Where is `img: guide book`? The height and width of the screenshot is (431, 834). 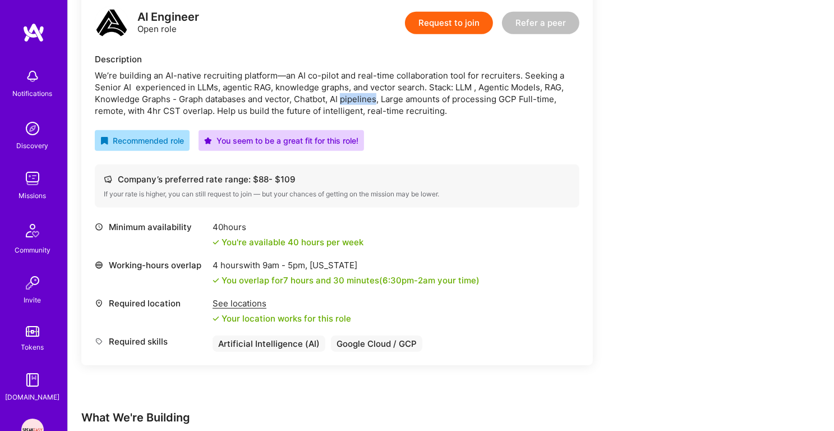
img: guide book is located at coordinates (33, 380).